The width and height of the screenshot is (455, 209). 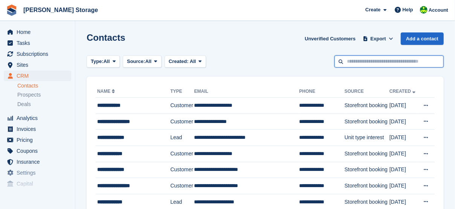 What do you see at coordinates (39, 65) in the screenshot?
I see `span: Sites` at bounding box center [39, 65].